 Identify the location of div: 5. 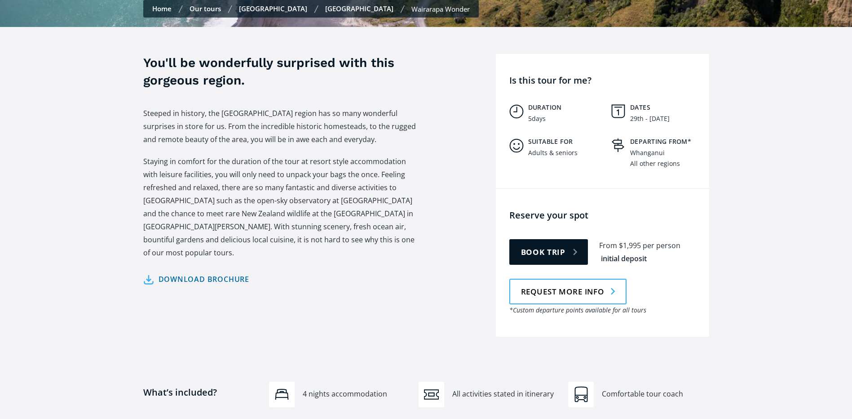
(530, 119).